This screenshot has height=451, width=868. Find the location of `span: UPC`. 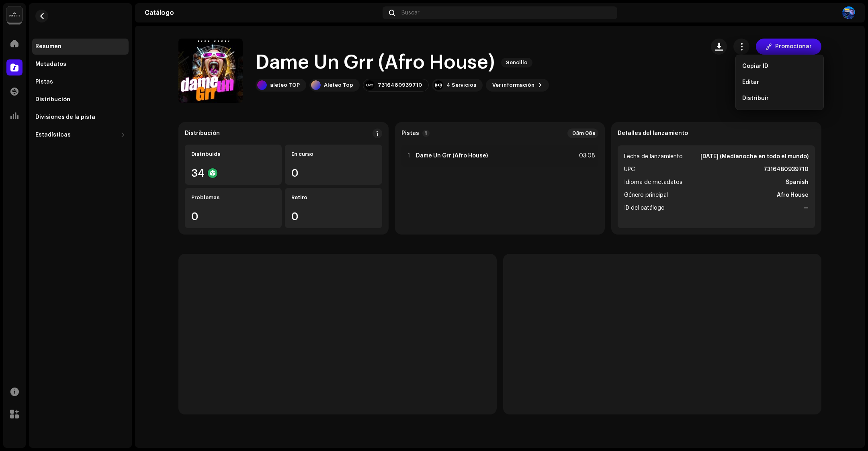

span: UPC is located at coordinates (629, 169).